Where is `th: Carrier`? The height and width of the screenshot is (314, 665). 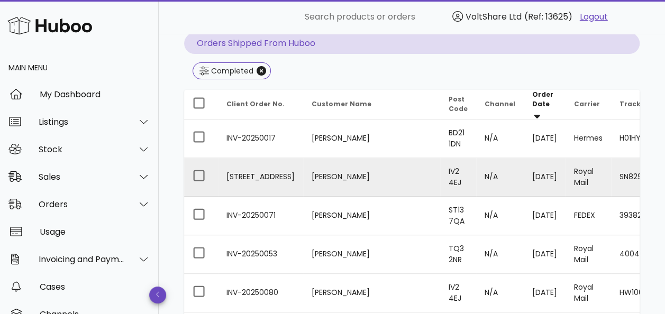 th: Carrier is located at coordinates (588, 105).